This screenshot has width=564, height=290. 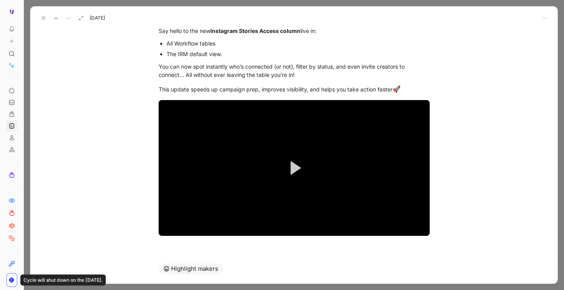 What do you see at coordinates (294, 168) in the screenshot?
I see `button: Play Video` at bounding box center [294, 168].